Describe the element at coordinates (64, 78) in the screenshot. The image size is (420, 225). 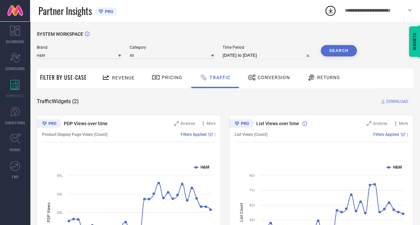
I see `span: Filter By Use-Case` at that location.